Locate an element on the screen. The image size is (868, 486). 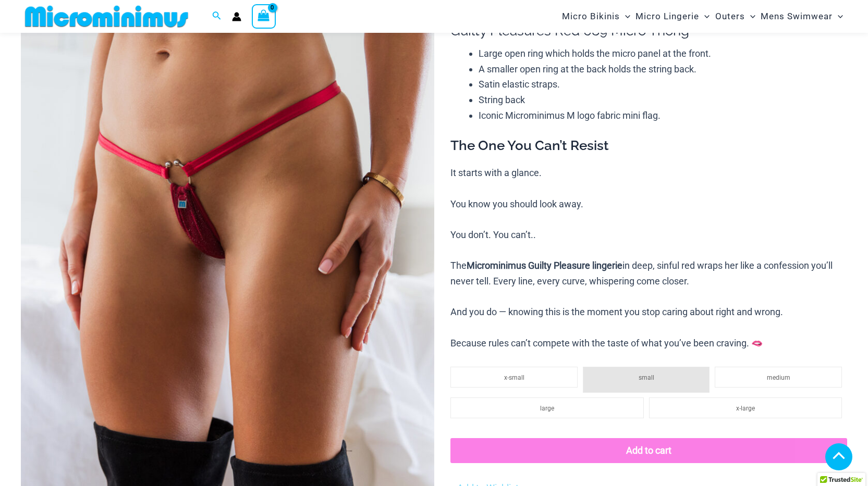
li: small is located at coordinates (646, 380).